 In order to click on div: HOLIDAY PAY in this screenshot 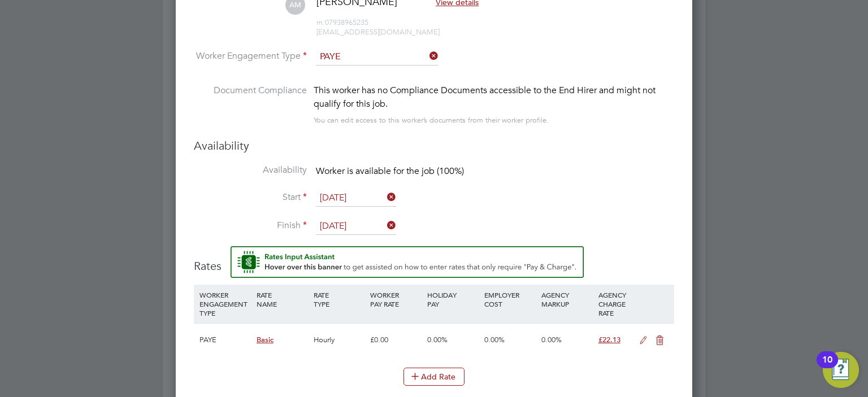, I will do `click(452, 299)`.